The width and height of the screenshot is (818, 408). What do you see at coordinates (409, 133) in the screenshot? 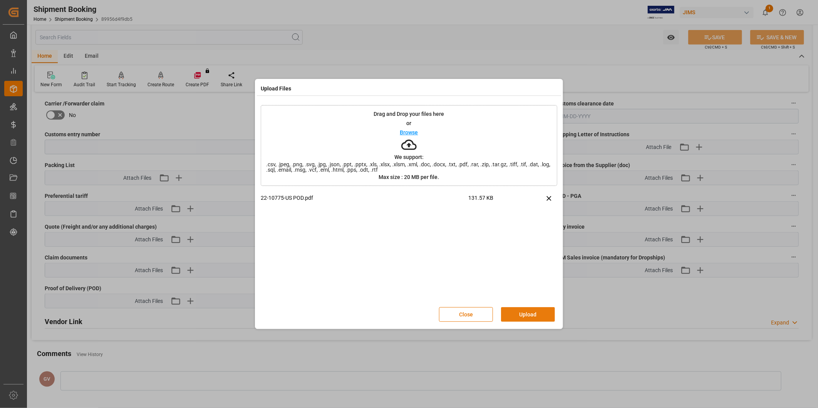
I see `p: Browse` at bounding box center [409, 133].